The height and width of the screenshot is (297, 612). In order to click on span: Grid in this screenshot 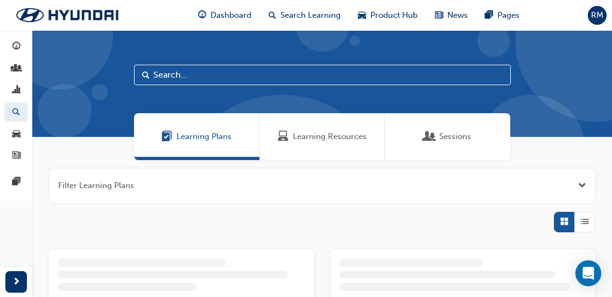, I will do `click(564, 221)`.